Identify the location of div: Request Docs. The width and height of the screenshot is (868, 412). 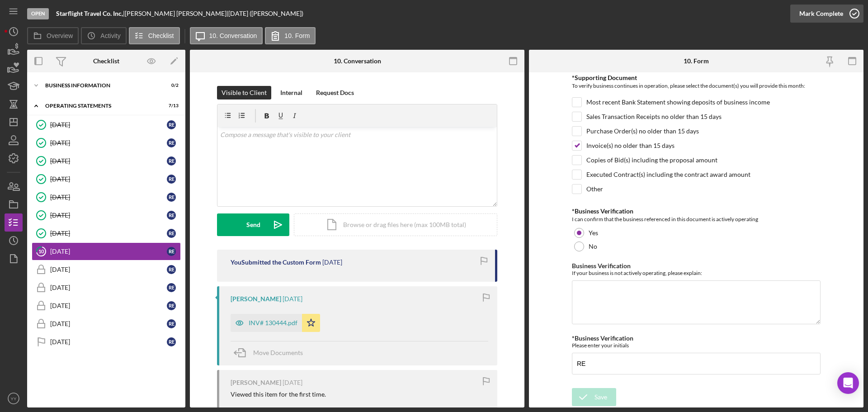
(335, 93).